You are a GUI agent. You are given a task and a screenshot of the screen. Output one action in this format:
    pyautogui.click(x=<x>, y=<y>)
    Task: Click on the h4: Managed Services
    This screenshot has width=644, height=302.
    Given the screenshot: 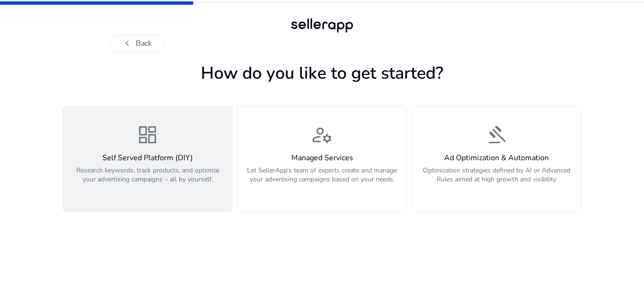 What is the action you would take?
    pyautogui.click(x=322, y=158)
    